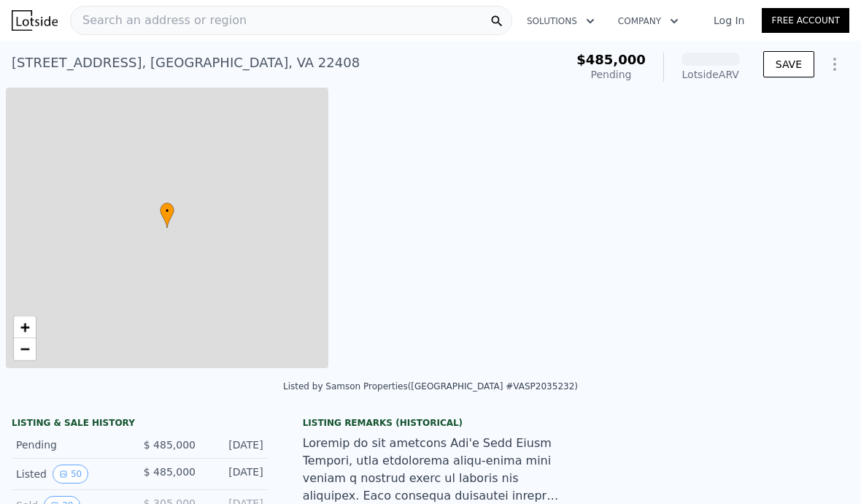 Image resolution: width=861 pixels, height=504 pixels. I want to click on button: SAVE, so click(789, 64).